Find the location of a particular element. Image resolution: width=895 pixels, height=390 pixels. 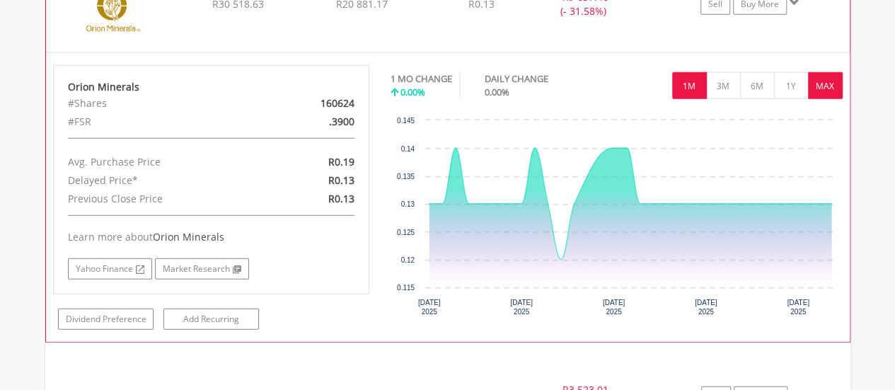

div: #Shares is located at coordinates (160, 103).